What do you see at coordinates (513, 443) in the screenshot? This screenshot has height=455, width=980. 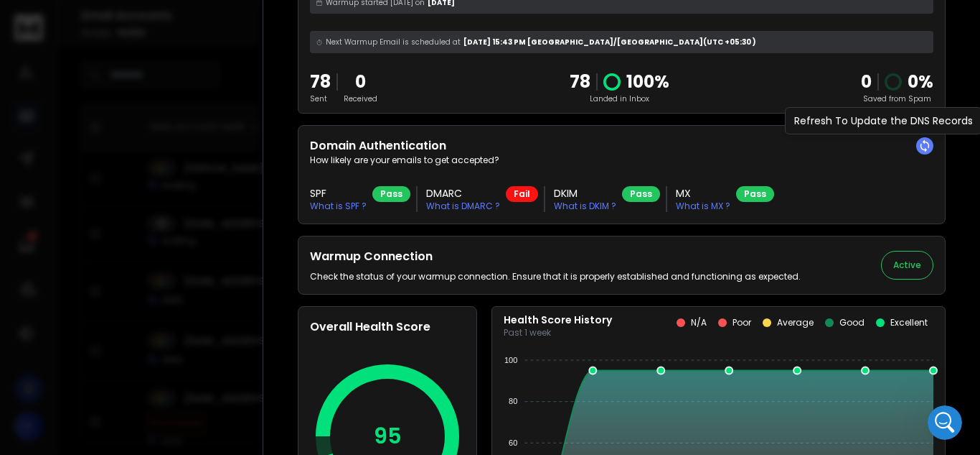 I see `tspan: 60` at bounding box center [513, 443].